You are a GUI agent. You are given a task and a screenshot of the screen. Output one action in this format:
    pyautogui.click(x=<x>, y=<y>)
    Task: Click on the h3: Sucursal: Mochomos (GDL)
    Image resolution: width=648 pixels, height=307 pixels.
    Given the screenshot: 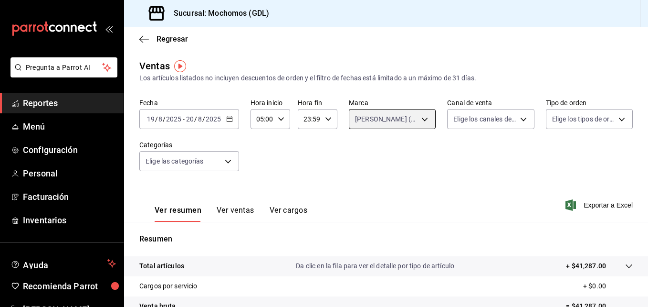 What is the action you would take?
    pyautogui.click(x=218, y=13)
    